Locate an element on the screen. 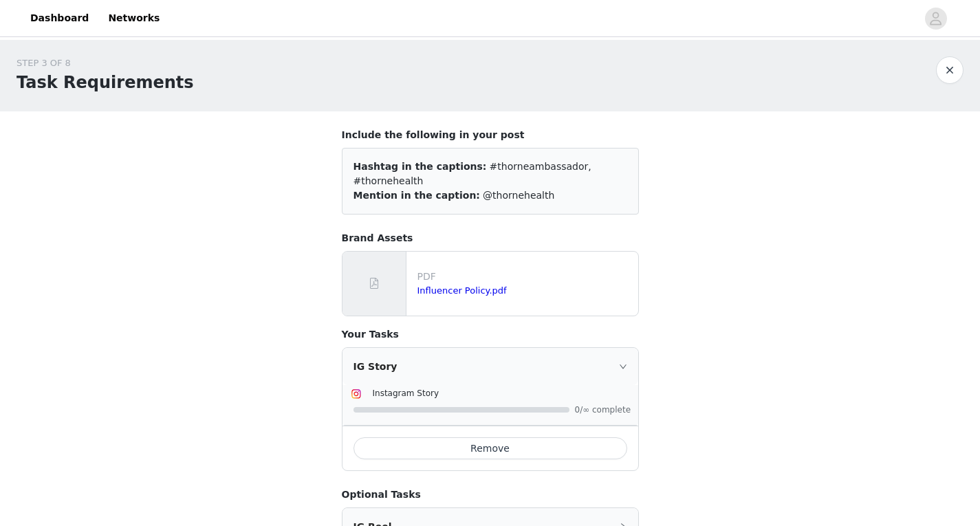 The height and width of the screenshot is (526, 980). a: Dashboard is located at coordinates (60, 18).